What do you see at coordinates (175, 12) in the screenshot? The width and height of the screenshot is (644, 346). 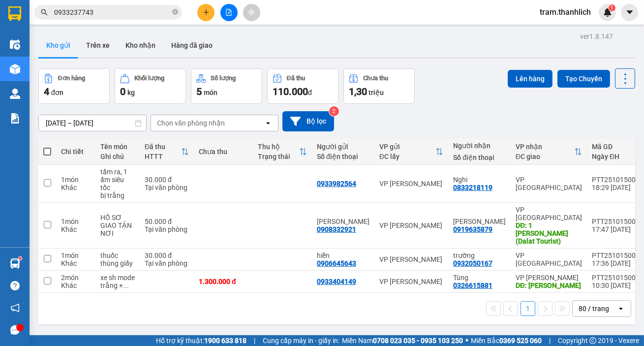 I see `span: close-circle` at bounding box center [175, 12].